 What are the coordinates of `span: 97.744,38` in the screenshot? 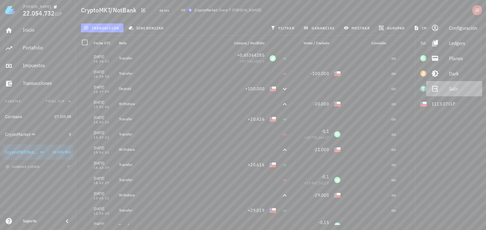 It's located at (250, 61).